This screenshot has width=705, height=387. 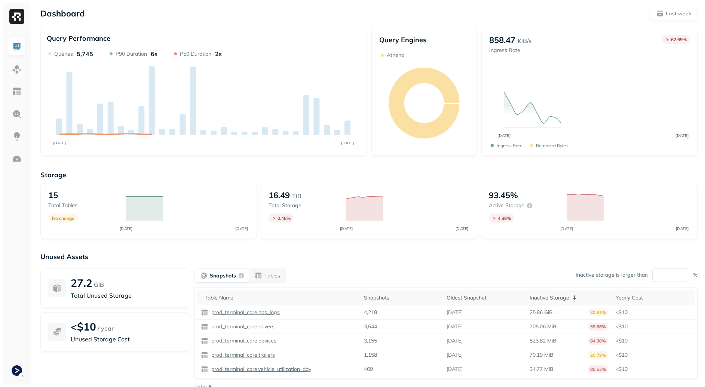 What do you see at coordinates (17, 136) in the screenshot?
I see `img: Insights` at bounding box center [17, 136].